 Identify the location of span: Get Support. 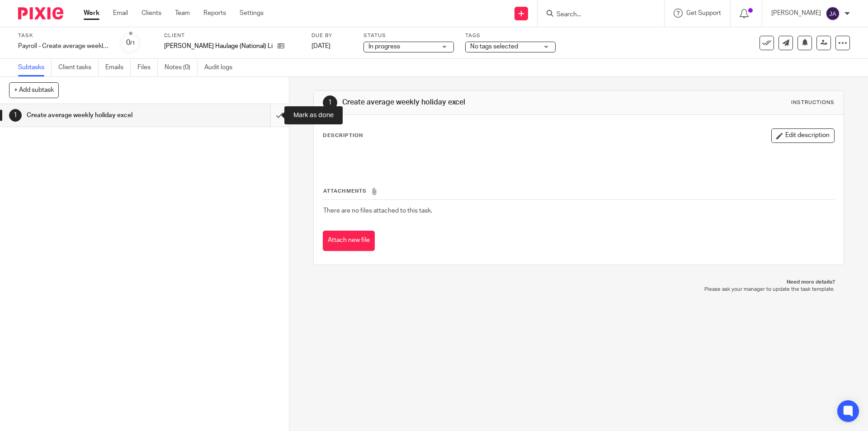
(704, 13).